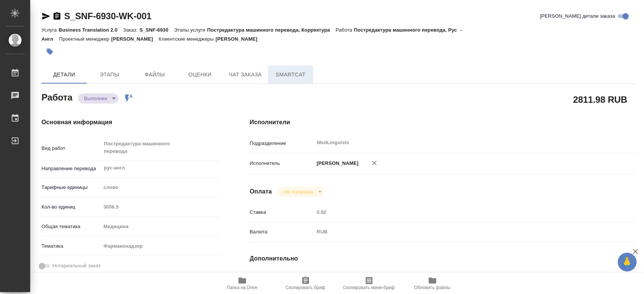 The width and height of the screenshot is (644, 294). Describe the element at coordinates (108, 16) in the screenshot. I see `a: S_SNF-6930-WK-001` at that location.